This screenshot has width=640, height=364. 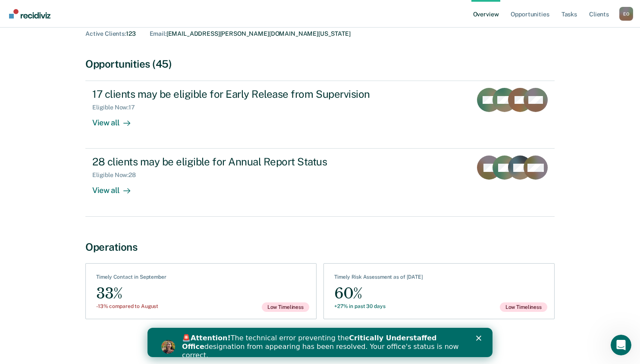 I want to click on img: Recidiviz, so click(x=30, y=14).